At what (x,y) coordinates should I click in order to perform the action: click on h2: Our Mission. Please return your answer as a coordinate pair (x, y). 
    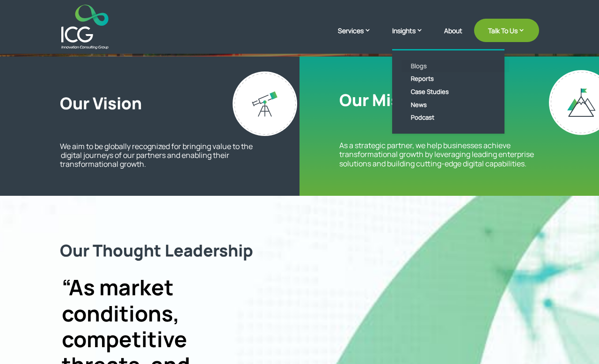
    Looking at the image, I should click on (386, 102).